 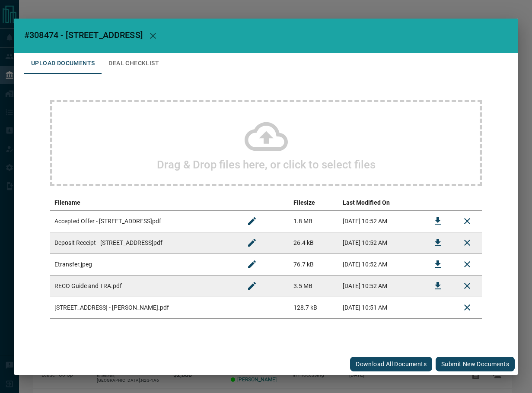 I want to click on td: Etransfer.jpeg, so click(x=143, y=265).